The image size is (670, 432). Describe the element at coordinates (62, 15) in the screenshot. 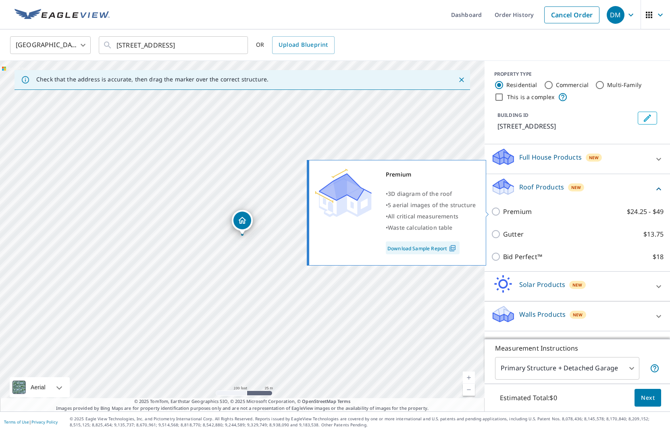

I see `img: EV Logo` at that location.